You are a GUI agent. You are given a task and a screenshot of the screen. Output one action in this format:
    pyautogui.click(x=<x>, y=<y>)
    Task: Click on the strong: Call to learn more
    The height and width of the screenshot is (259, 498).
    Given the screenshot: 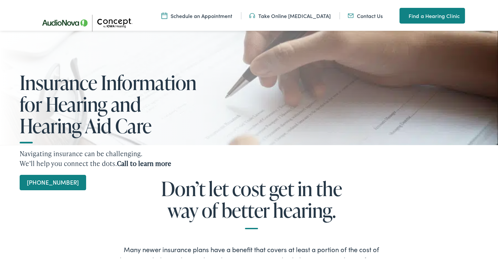 What is the action you would take?
    pyautogui.click(x=144, y=162)
    